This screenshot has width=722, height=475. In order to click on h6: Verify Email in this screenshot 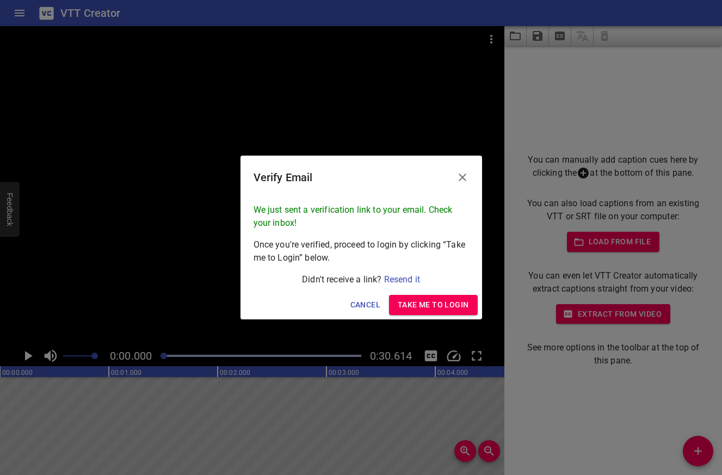, I will do `click(283, 177)`.